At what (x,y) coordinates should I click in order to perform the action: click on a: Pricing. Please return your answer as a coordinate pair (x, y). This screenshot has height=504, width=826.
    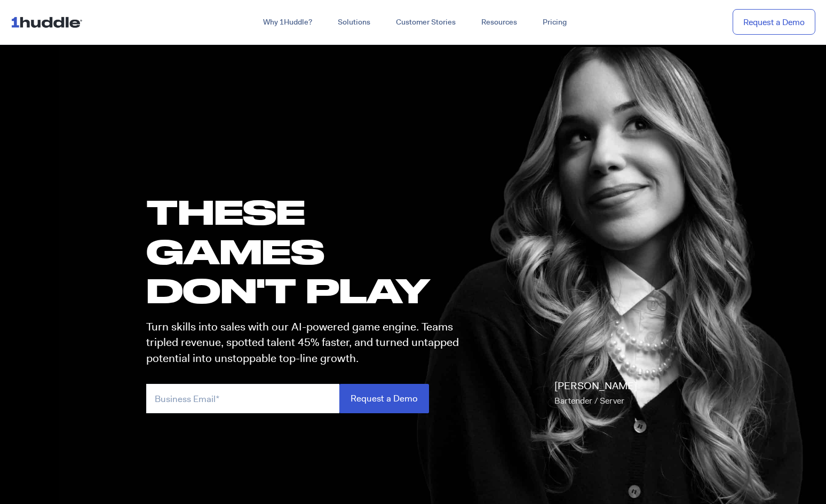
    Looking at the image, I should click on (554, 23).